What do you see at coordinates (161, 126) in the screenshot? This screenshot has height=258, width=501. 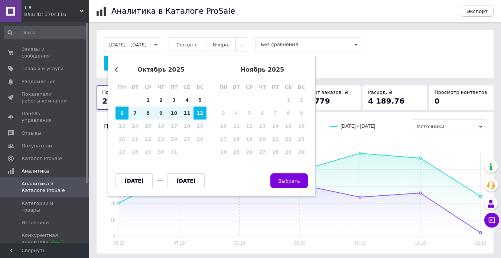 I see `div: month 2025-10` at bounding box center [161, 126].